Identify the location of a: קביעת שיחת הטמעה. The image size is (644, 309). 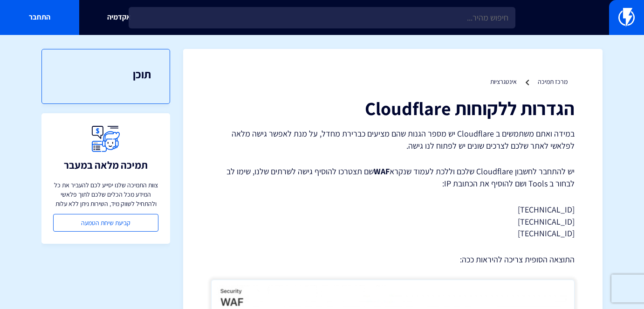
(106, 223).